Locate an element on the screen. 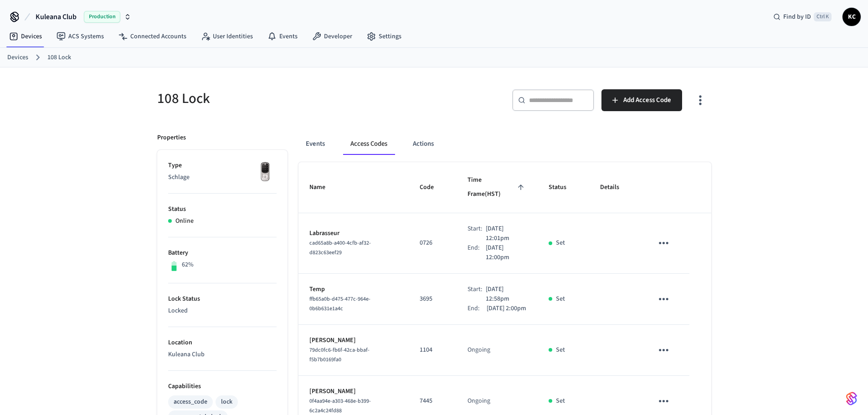  p: Location is located at coordinates (223, 343).